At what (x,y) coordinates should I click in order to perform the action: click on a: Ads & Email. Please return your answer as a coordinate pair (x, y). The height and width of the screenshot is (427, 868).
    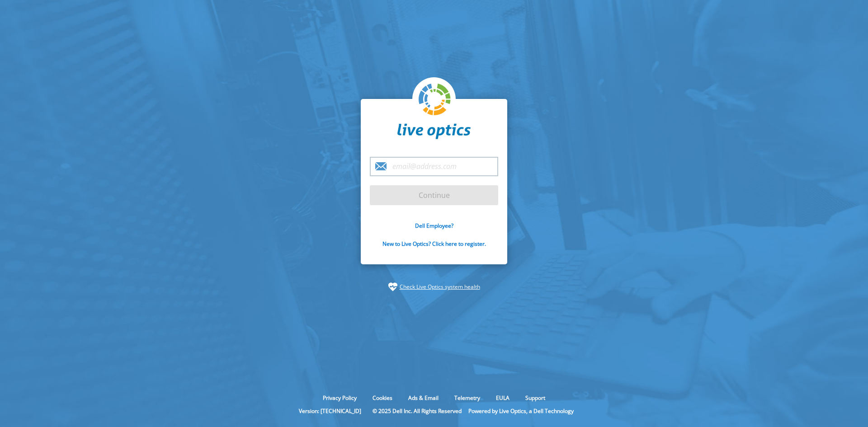
    Looking at the image, I should click on (423, 398).